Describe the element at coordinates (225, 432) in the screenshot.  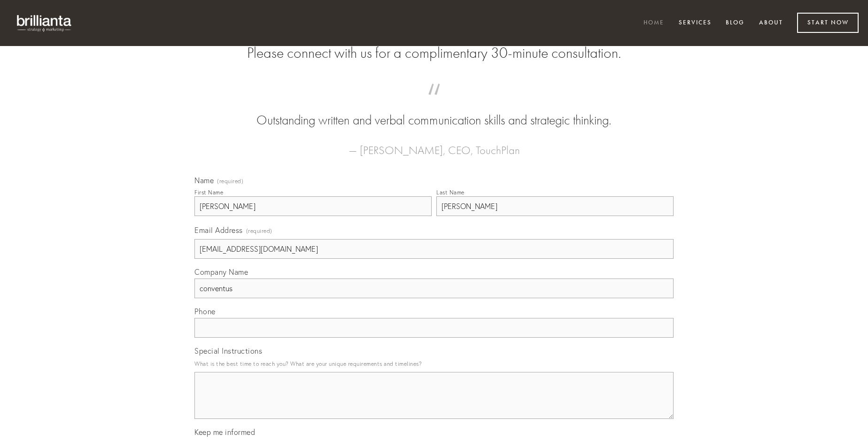
I see `span: Keep me informed` at that location.